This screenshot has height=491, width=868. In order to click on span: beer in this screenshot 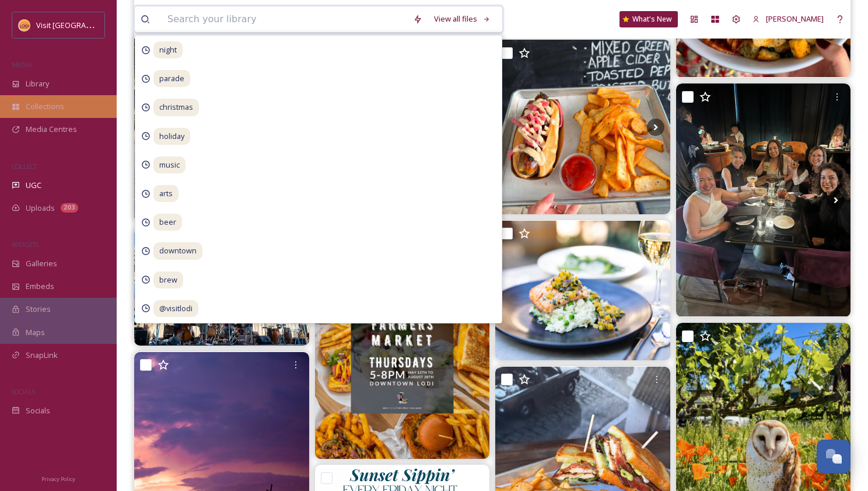, I will do `click(168, 222)`.